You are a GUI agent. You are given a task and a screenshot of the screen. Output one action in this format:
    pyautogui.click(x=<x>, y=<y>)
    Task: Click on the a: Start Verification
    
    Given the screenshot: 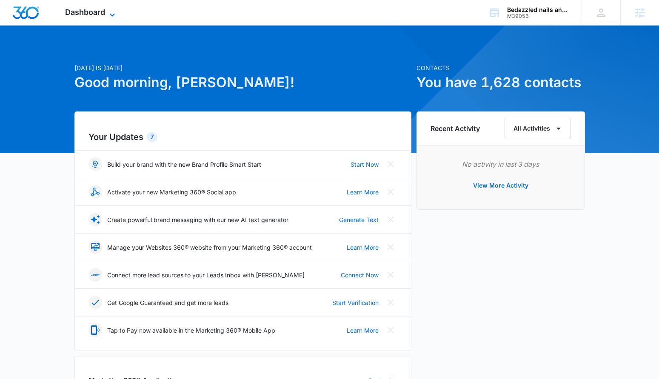 What is the action you would take?
    pyautogui.click(x=355, y=303)
    